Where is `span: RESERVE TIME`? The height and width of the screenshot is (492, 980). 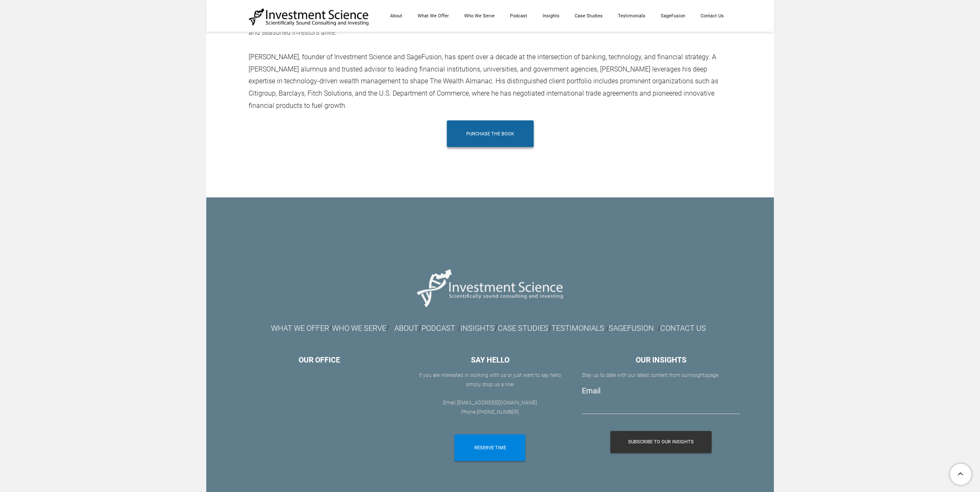
span: RESERVE TIME is located at coordinates (489, 448).